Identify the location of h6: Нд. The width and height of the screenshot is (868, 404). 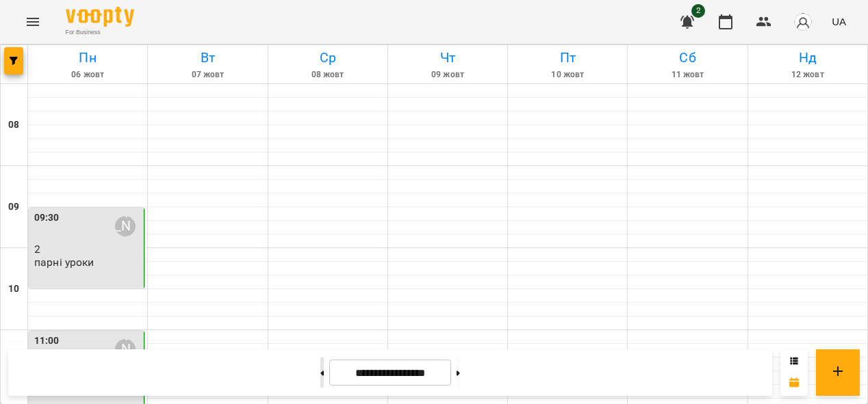
(807, 57).